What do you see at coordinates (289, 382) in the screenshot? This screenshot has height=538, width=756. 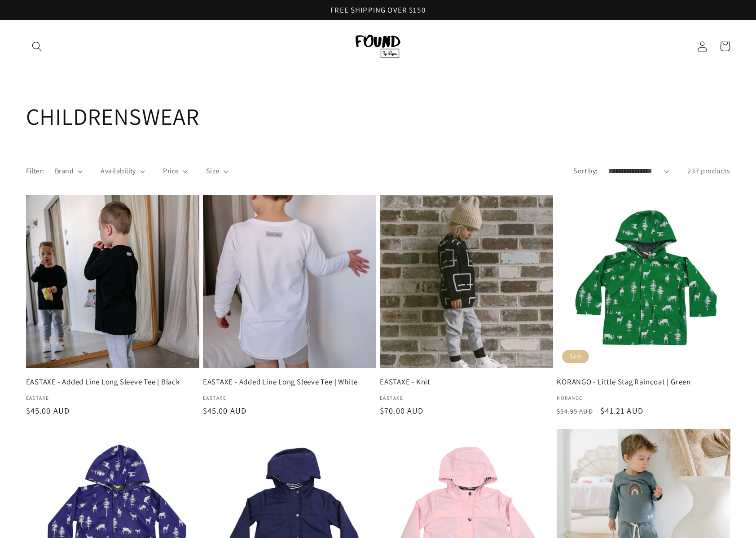 I see `a: EASTAXE - Added Line Long Sleeve Tee | White` at bounding box center [289, 382].